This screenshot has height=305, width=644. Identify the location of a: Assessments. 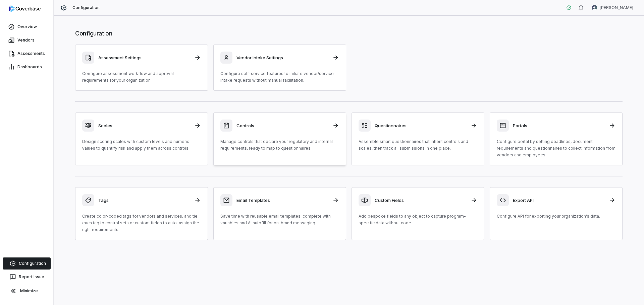
(26, 54).